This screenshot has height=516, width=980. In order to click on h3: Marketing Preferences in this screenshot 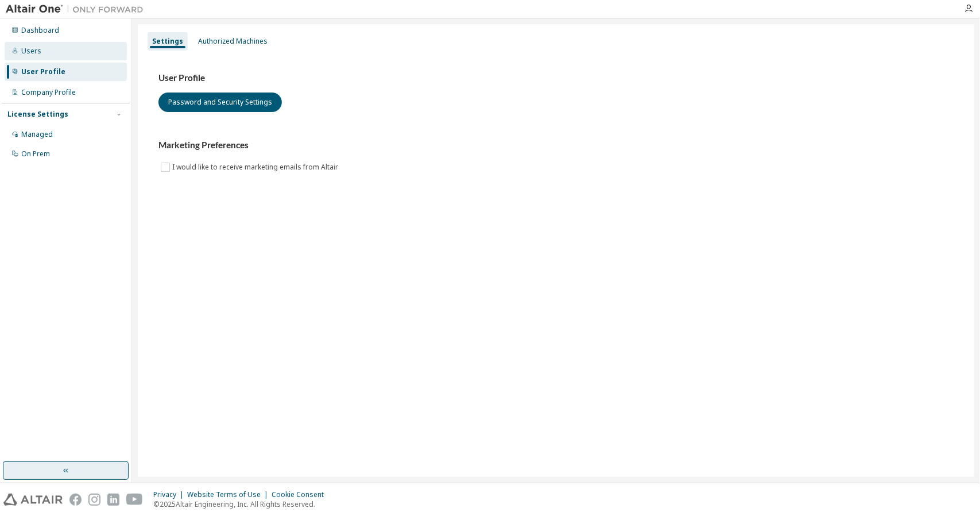, I will do `click(555, 145)`.